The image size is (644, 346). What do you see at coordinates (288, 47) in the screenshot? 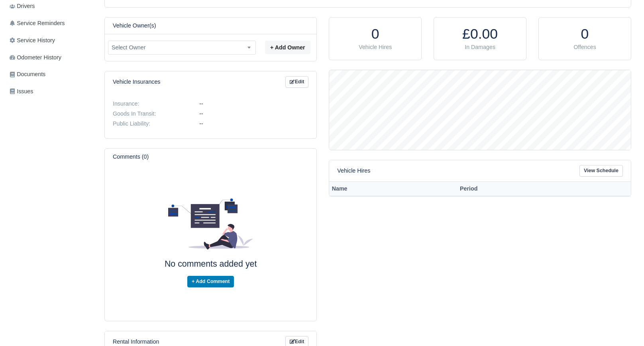
I see `button: + Add Owner` at bounding box center [288, 47].